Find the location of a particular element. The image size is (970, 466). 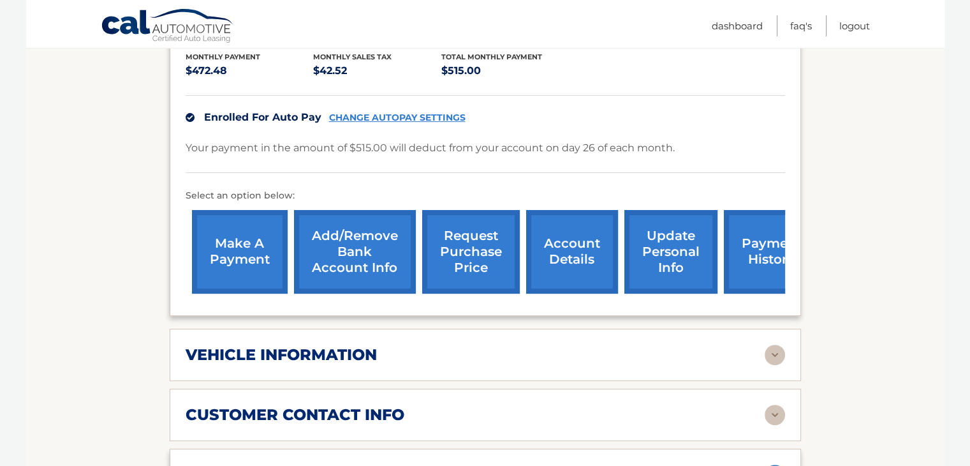

p: Your payment in the amount of $515.00 will deduct from your account on day 26 of each month. is located at coordinates (430, 148).